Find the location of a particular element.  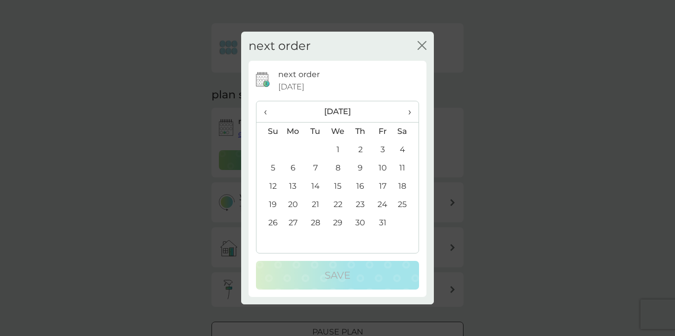

td: 30 is located at coordinates (360, 223).